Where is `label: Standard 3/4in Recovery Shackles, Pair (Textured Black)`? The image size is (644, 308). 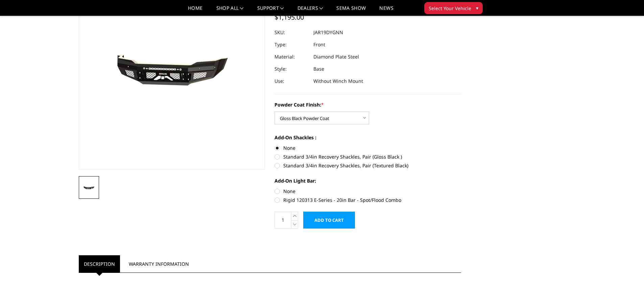
label: Standard 3/4in Recovery Shackles, Pair (Textured Black) is located at coordinates (368, 165).